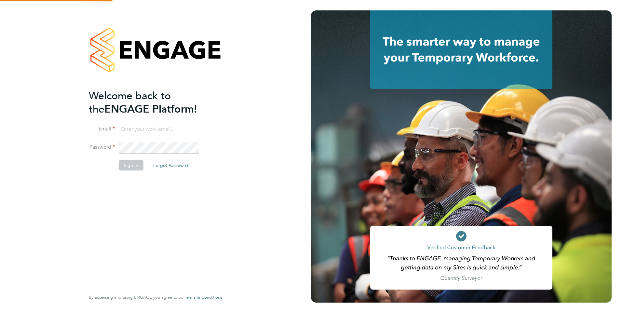 Image resolution: width=622 pixels, height=313 pixels. Describe the element at coordinates (170, 165) in the screenshot. I see `button: Forgot Password` at that location.